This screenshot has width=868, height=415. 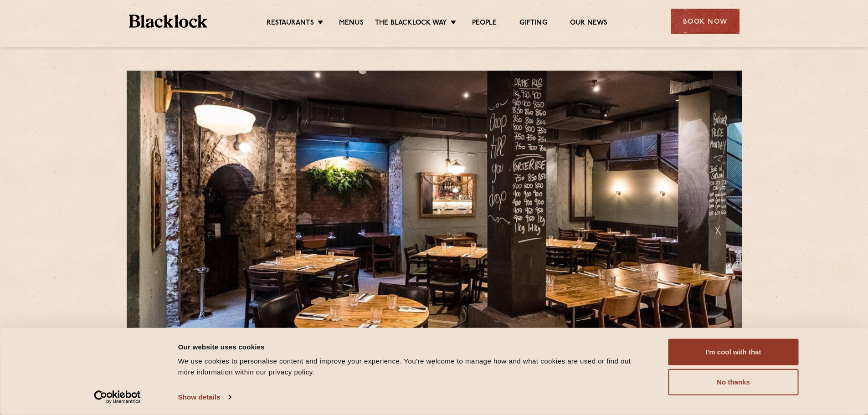 What do you see at coordinates (734, 382) in the screenshot?
I see `button: No thanks` at bounding box center [734, 382].